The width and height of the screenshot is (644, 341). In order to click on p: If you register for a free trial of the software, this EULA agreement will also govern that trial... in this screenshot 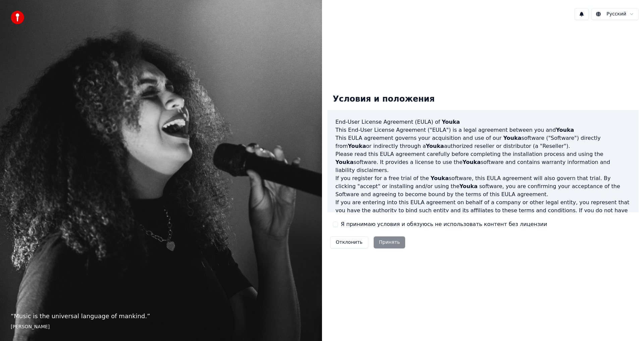, I will do `click(483, 186)`.